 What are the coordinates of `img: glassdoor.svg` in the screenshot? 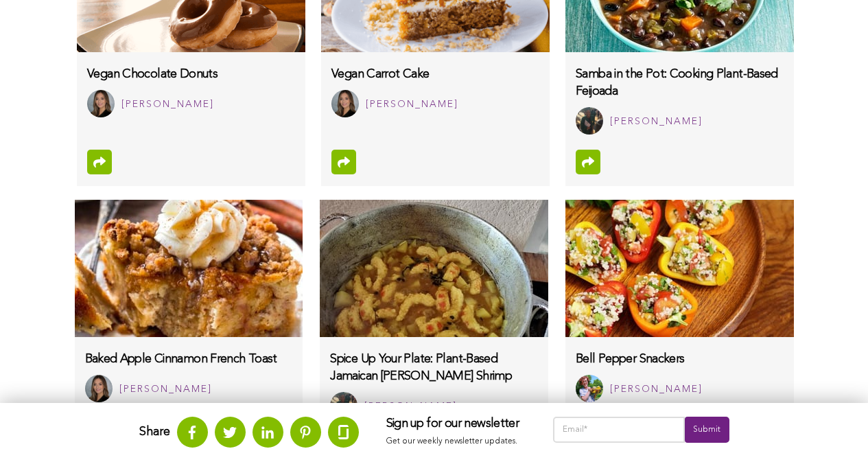 It's located at (343, 431).